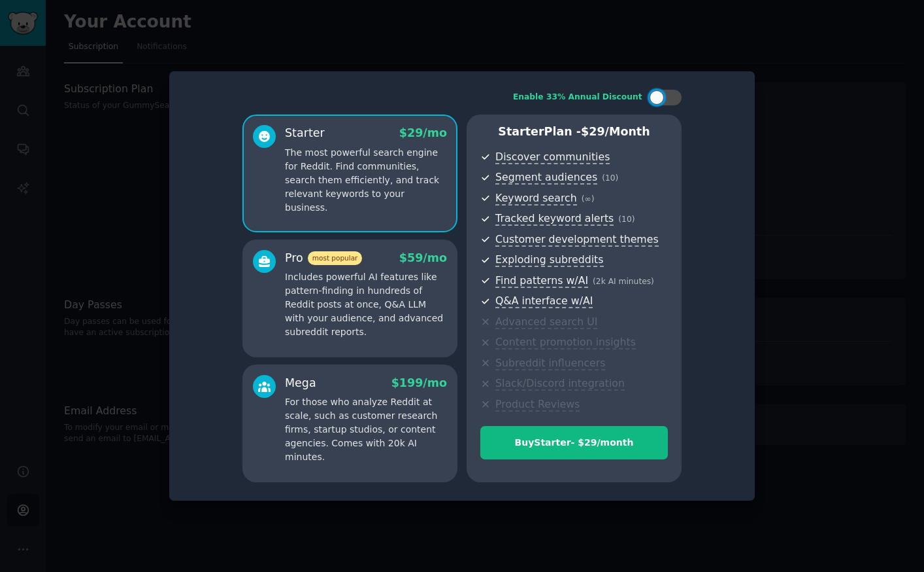  Describe the element at coordinates (577, 239) in the screenshot. I see `span: Customer development themes` at that location.